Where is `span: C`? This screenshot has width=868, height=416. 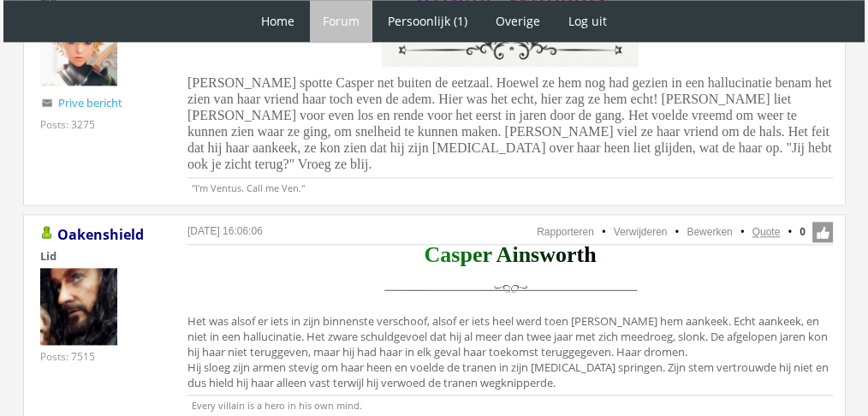 span: C is located at coordinates (431, 254).